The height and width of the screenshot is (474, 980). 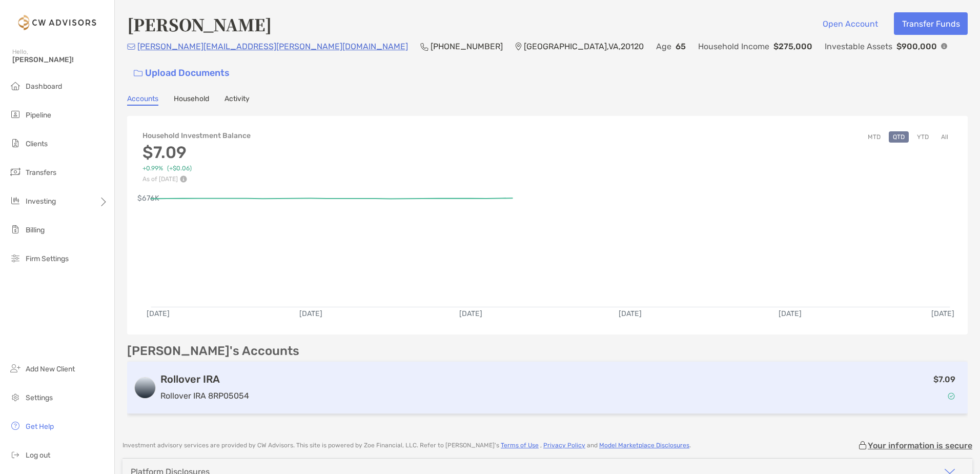 What do you see at coordinates (424, 47) in the screenshot?
I see `img: Phone Icon` at bounding box center [424, 47].